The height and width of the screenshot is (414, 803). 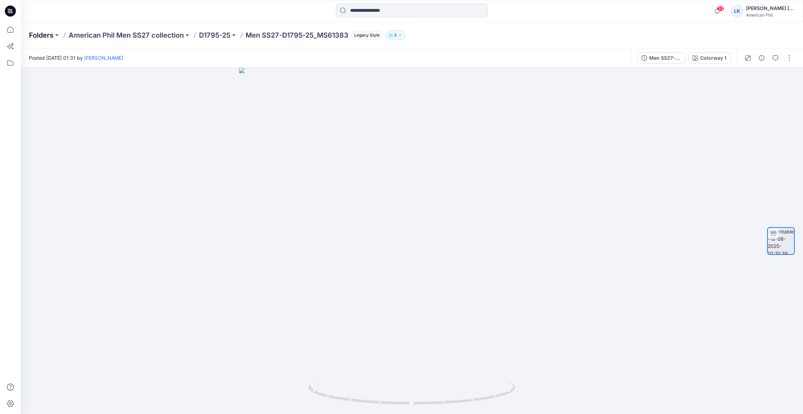 What do you see at coordinates (126, 35) in the screenshot?
I see `a: American Phil Men SS27 collection` at bounding box center [126, 35].